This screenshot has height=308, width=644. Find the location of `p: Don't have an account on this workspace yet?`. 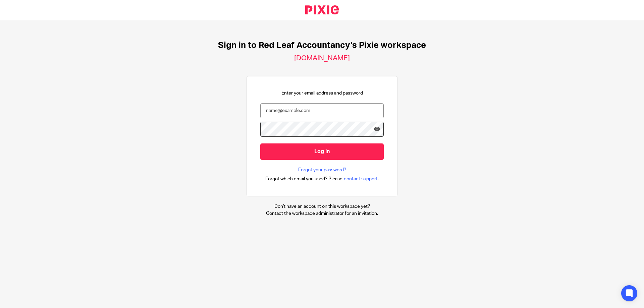

p: Don't have an account on this workspace yet? is located at coordinates (322, 206).